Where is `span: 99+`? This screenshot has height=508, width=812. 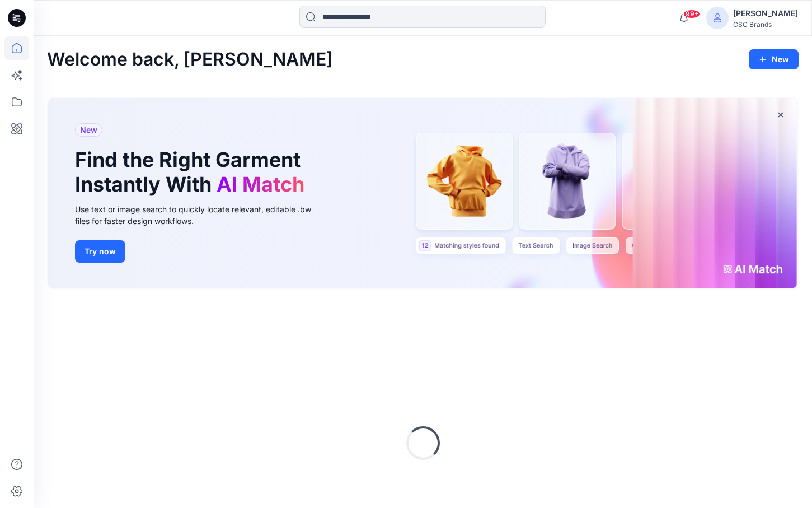
span: 99+ is located at coordinates (691, 14).